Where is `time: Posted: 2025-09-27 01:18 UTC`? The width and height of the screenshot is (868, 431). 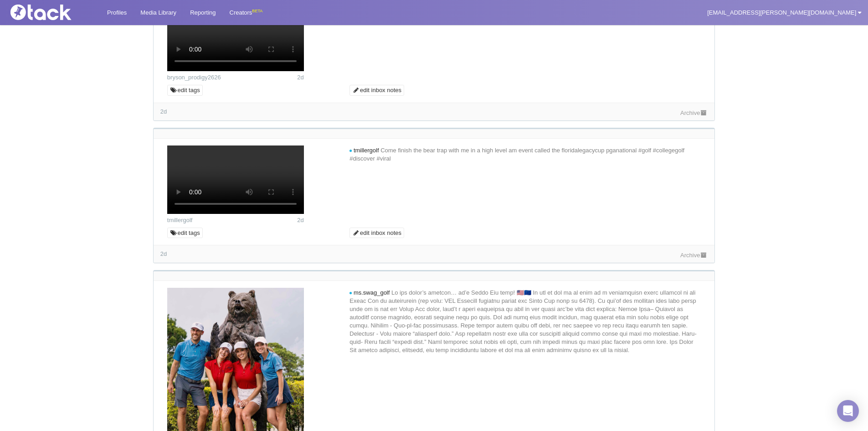 time: Posted: 2025-09-27 01:18 UTC is located at coordinates (301, 220).